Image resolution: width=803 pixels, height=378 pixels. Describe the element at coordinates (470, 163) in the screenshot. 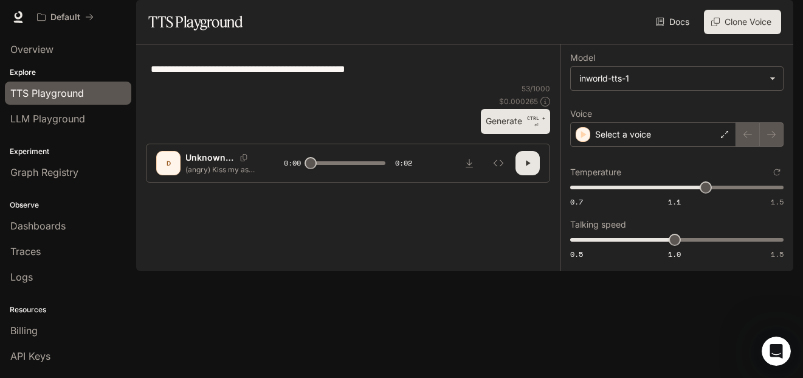

I see `button: Download audio` at that location.